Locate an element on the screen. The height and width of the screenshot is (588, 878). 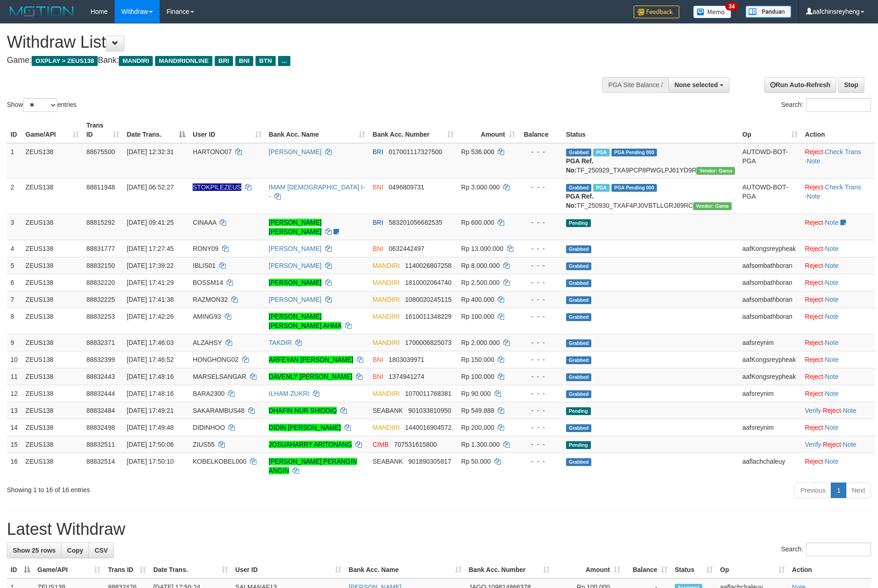
img: panduan.png is located at coordinates (768, 11).